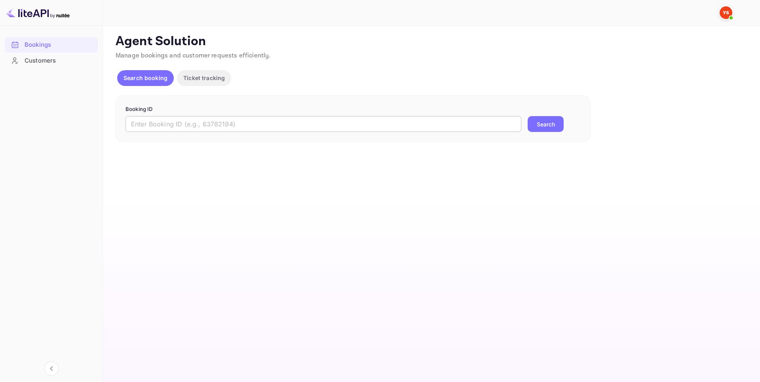 The width and height of the screenshot is (760, 382). I want to click on p: Booking ID, so click(353, 109).